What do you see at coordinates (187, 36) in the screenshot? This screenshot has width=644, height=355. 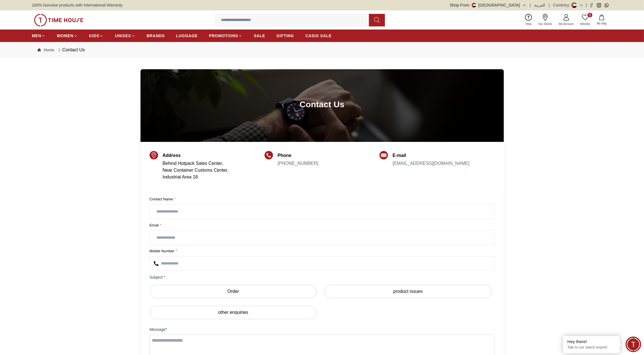 I see `span: LUGGAGE` at bounding box center [187, 36].